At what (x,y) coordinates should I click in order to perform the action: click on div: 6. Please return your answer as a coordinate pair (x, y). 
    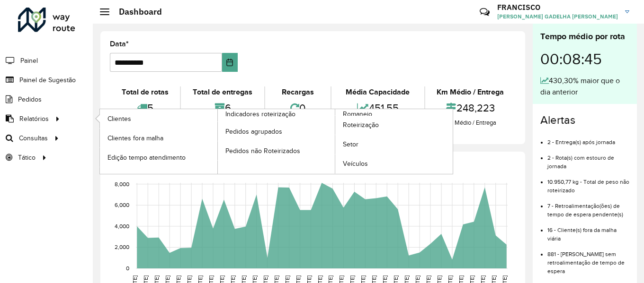
    Looking at the image, I should click on (222, 108).